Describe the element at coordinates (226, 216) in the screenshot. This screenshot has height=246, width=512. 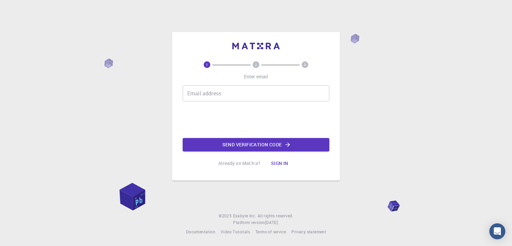
I see `span: © 2025` at that location.